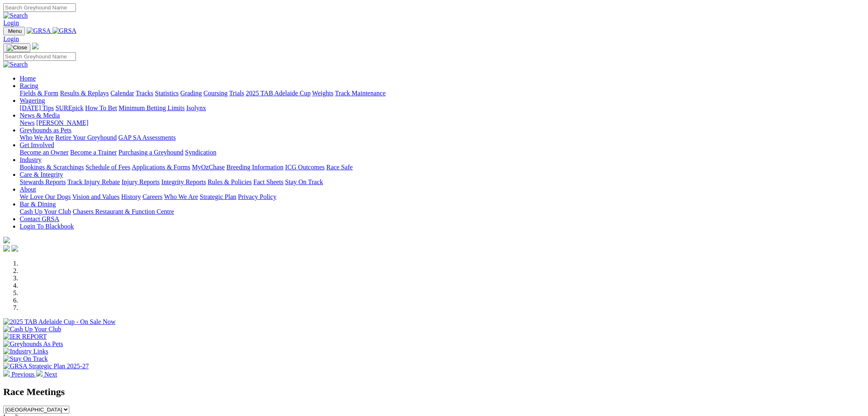  I want to click on div: Industry, so click(442, 167).